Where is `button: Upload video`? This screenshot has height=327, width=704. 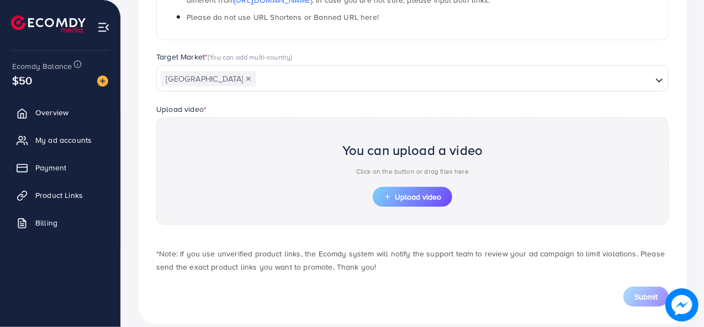 button: Upload video is located at coordinates (412, 197).